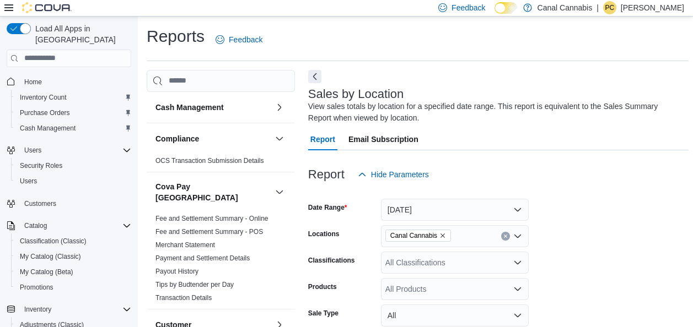 The image size is (693, 327). Describe the element at coordinates (610, 8) in the screenshot. I see `div: Patrick Ciantar` at that location.